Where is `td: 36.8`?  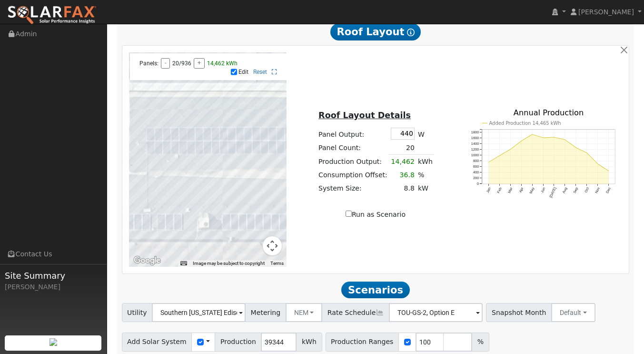 td: 36.8 is located at coordinates (402, 175).